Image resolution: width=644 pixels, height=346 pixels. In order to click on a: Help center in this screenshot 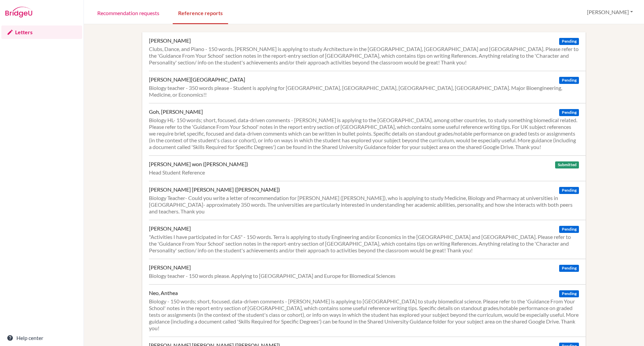, I will do `click(42, 338)`.